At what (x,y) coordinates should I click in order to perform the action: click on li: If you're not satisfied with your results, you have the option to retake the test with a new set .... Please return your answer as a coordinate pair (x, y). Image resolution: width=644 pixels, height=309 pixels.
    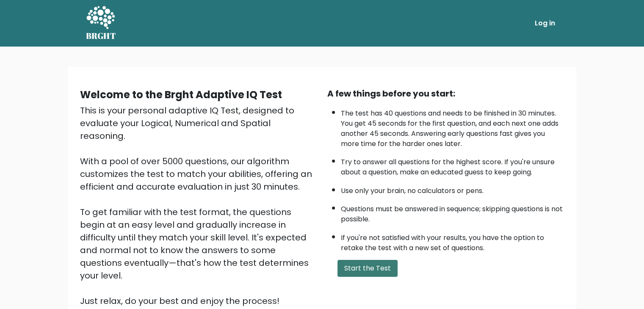
    Looking at the image, I should click on (453, 241).